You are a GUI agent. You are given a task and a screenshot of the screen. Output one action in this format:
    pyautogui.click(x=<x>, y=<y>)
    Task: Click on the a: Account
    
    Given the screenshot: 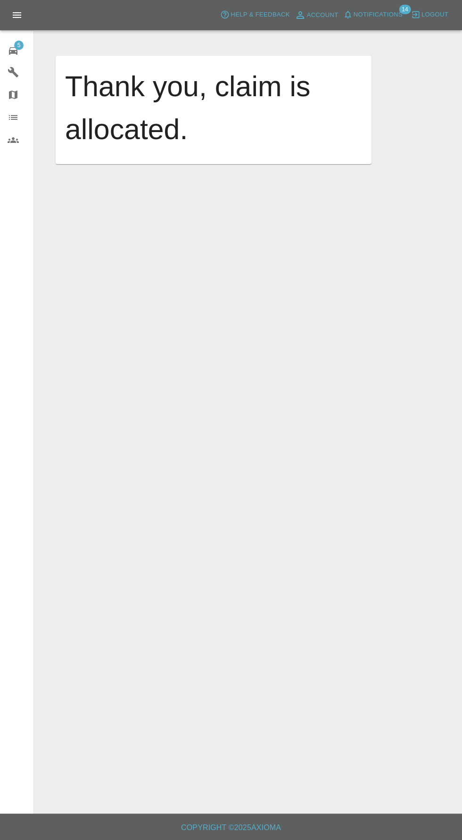 What is the action you would take?
    pyautogui.click(x=317, y=15)
    